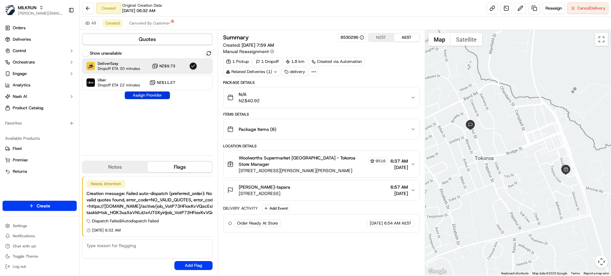 The image size is (611, 276). Describe the element at coordinates (20, 172) in the screenshot. I see `span: Returns` at that location.